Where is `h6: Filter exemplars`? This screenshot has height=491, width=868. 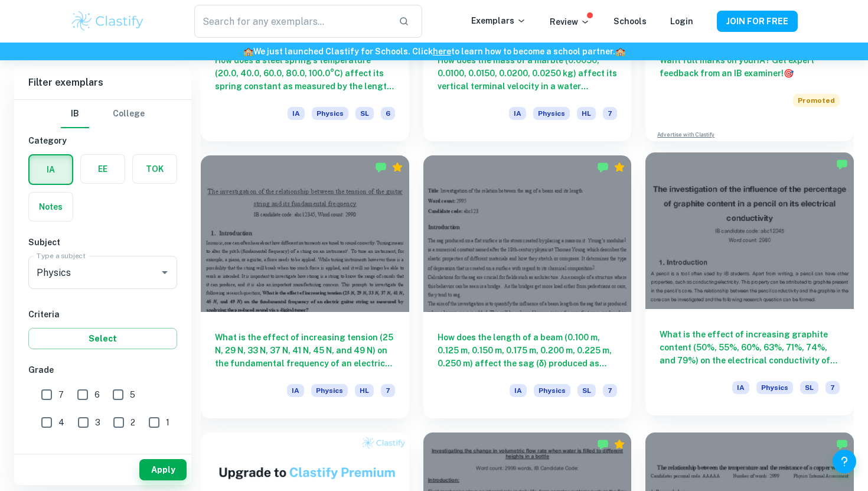
h6: Filter exemplars is located at coordinates (103, 82).